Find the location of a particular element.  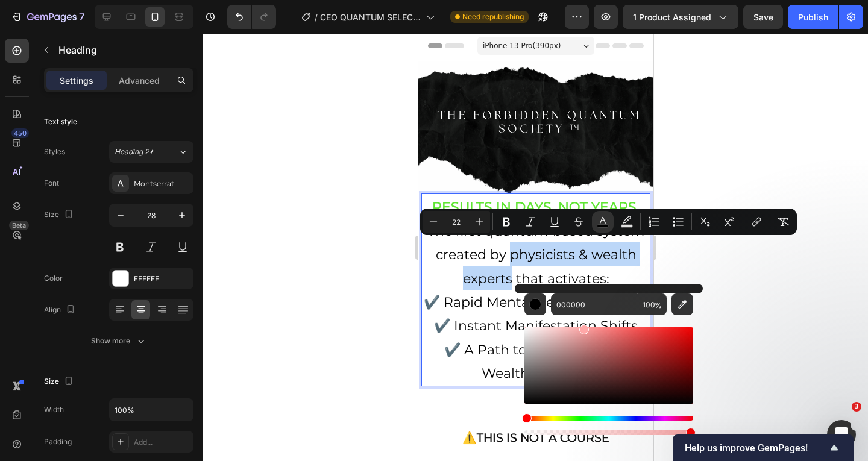

p: Settings is located at coordinates (77, 80).